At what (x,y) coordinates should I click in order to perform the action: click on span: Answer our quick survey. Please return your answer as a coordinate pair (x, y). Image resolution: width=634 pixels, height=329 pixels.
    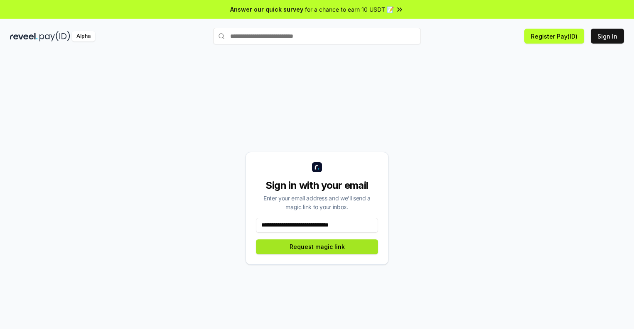
    Looking at the image, I should click on (267, 9).